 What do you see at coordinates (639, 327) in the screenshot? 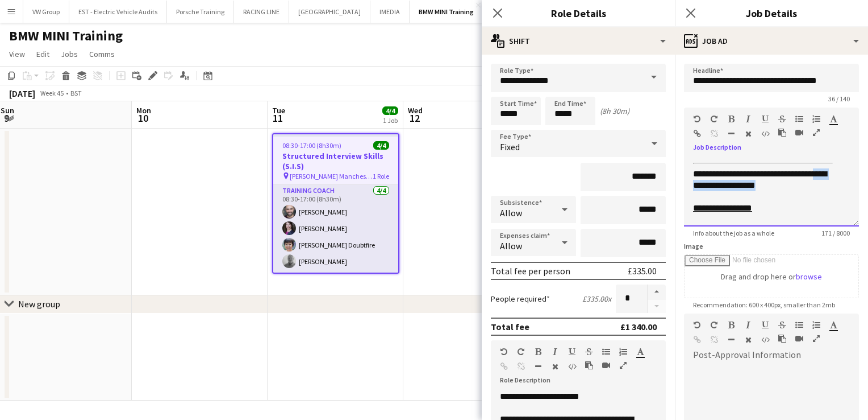
I see `div: £1 340.00` at bounding box center [639, 327].